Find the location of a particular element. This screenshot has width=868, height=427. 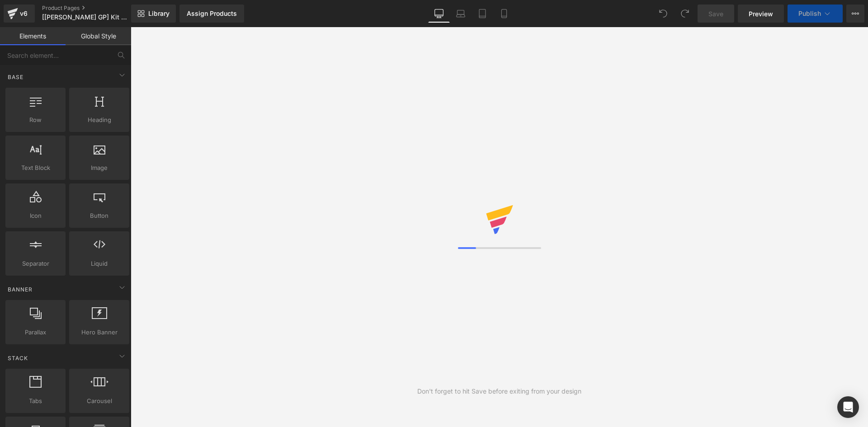

span: Hero Banner is located at coordinates (99, 332).